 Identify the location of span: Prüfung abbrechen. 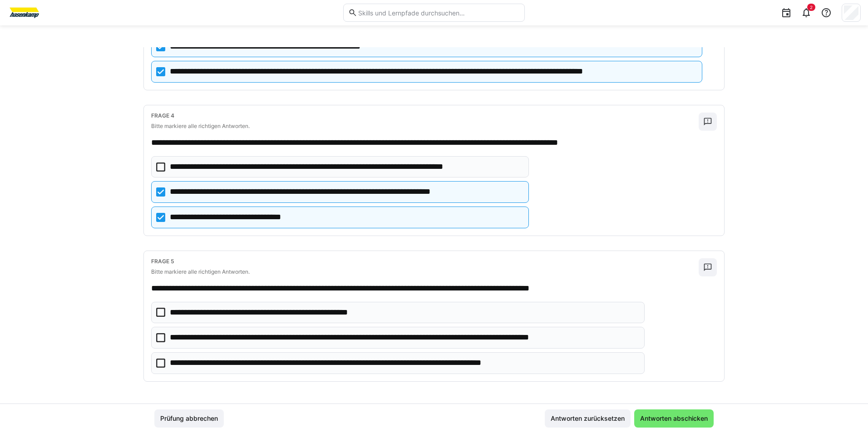
(189, 418).